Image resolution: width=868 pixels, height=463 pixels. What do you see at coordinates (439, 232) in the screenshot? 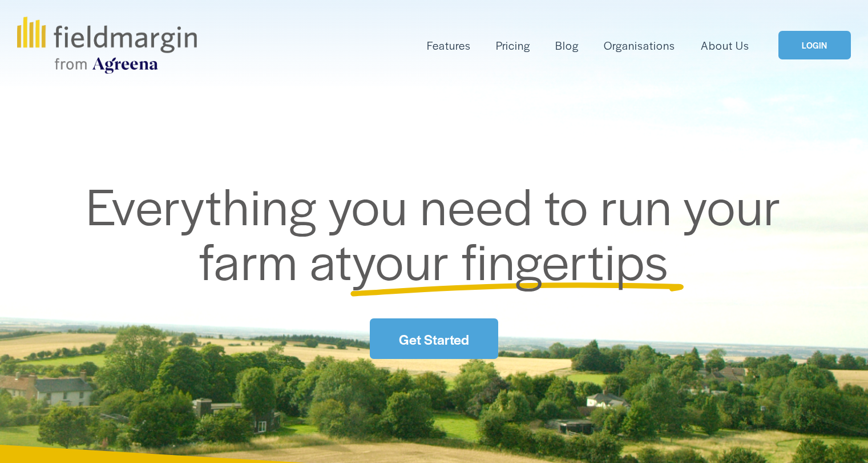
I see `span: Everything you need to run your farm at` at bounding box center [439, 232].